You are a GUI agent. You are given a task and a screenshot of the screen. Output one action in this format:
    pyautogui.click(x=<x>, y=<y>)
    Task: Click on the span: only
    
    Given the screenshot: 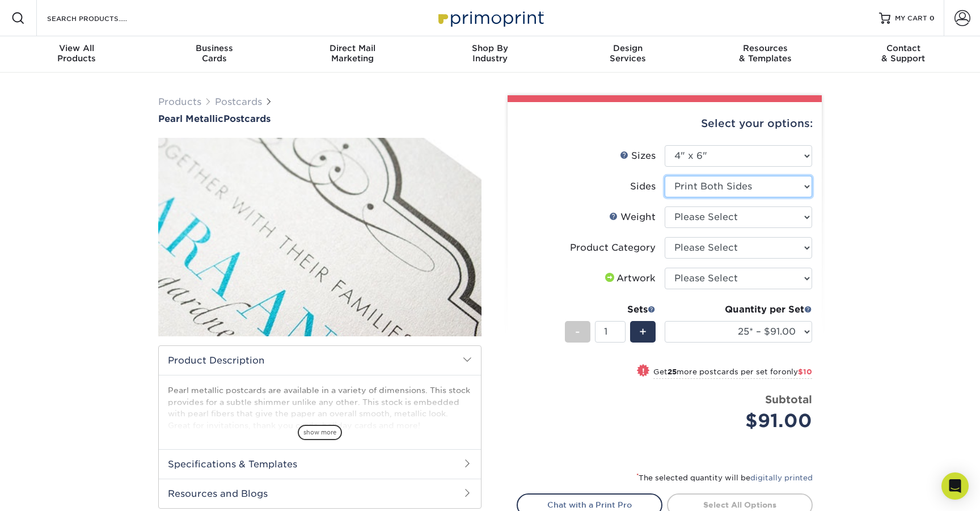 What is the action you would take?
    pyautogui.click(x=797, y=372)
    